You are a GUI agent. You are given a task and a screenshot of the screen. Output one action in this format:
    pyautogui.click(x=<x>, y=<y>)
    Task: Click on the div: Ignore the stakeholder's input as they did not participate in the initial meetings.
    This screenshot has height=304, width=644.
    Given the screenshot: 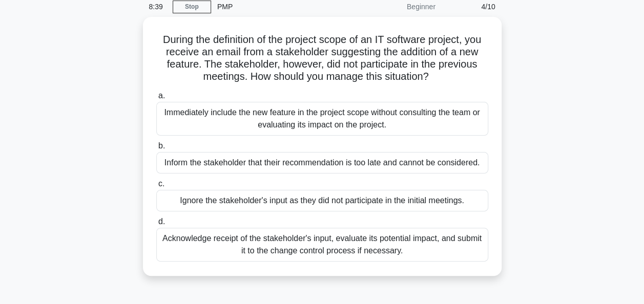 What is the action you would take?
    pyautogui.click(x=322, y=201)
    